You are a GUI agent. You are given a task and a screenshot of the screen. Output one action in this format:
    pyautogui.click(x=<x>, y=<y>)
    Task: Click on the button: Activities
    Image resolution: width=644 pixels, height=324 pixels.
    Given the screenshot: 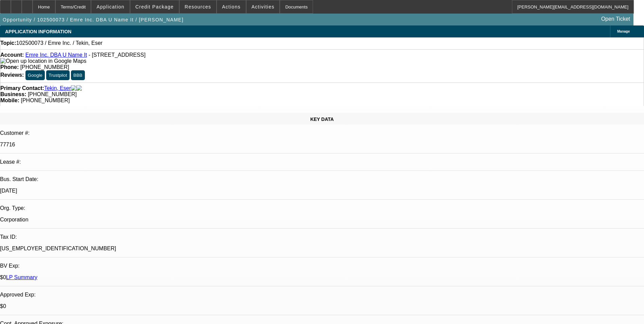 What is the action you would take?
    pyautogui.click(x=263, y=7)
    